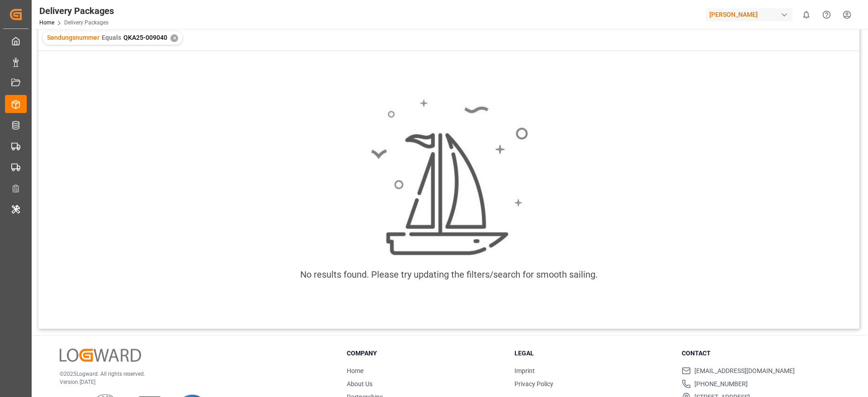 The image size is (868, 397). I want to click on span: Equals, so click(111, 37).